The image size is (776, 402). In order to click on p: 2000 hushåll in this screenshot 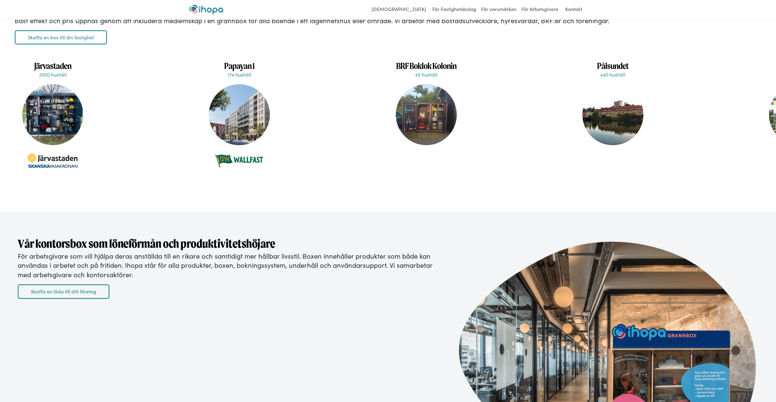, I will do `click(53, 74)`.